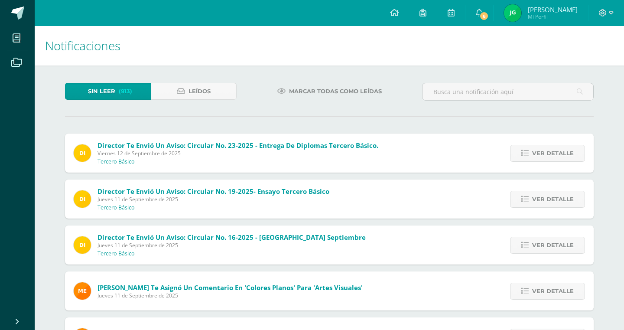 The image size is (624, 330). What do you see at coordinates (83, 45) in the screenshot?
I see `span: Notificaciones` at bounding box center [83, 45].